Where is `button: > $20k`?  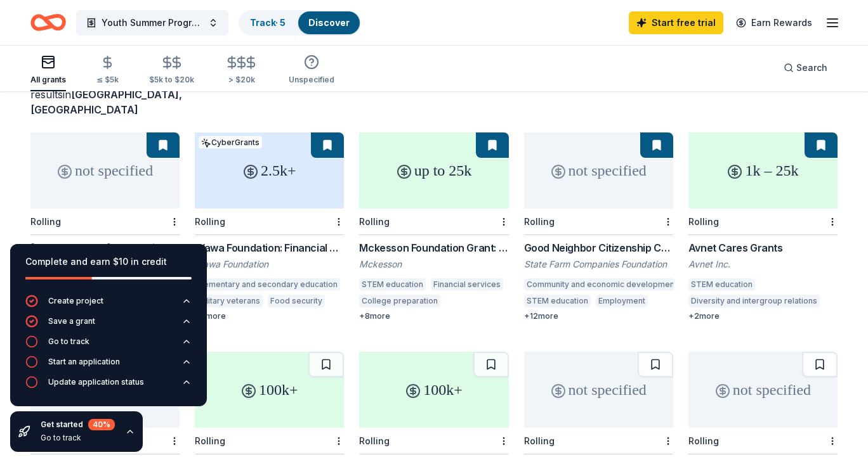
button: > $20k is located at coordinates (241, 70).